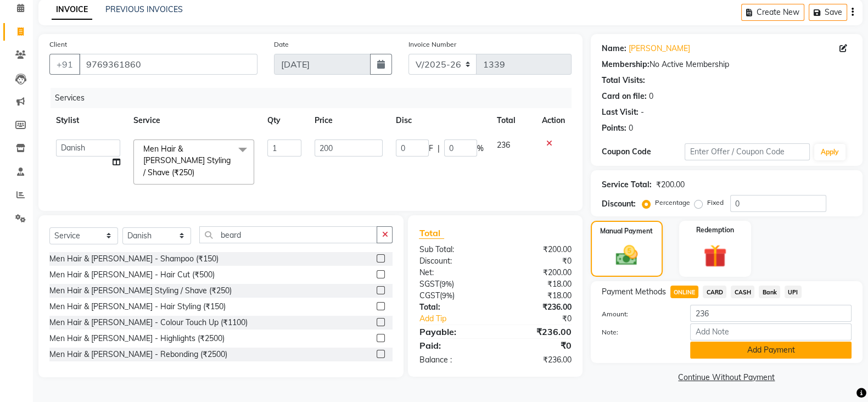 The image size is (868, 402). What do you see at coordinates (503, 145) in the screenshot?
I see `span: 236` at bounding box center [503, 145].